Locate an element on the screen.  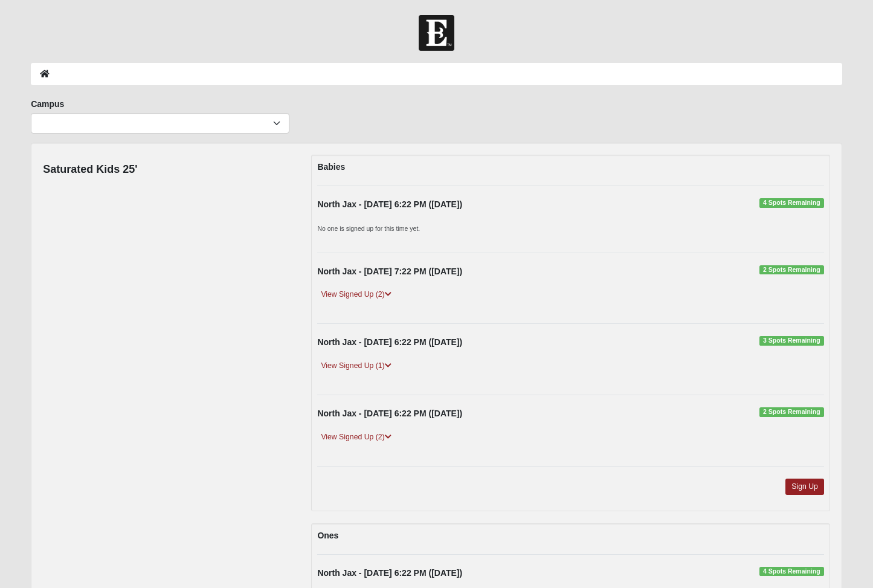
small: No one is signed up for this time yet. is located at coordinates (368, 228).